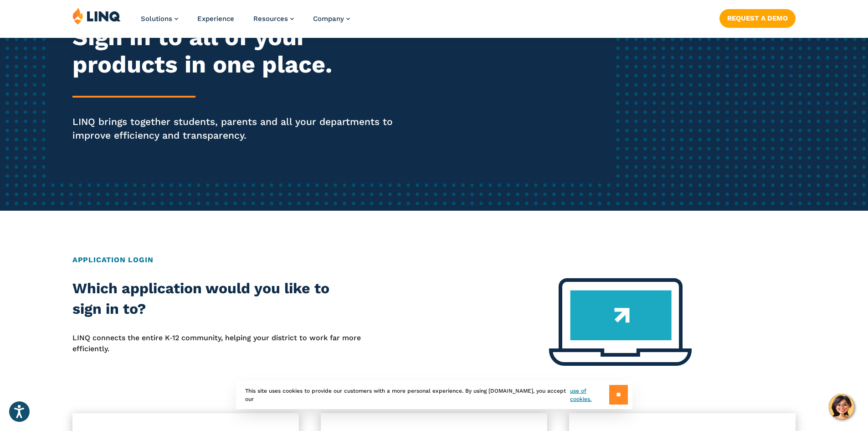  What do you see at coordinates (273, 18) in the screenshot?
I see `a: Resources` at bounding box center [273, 18].